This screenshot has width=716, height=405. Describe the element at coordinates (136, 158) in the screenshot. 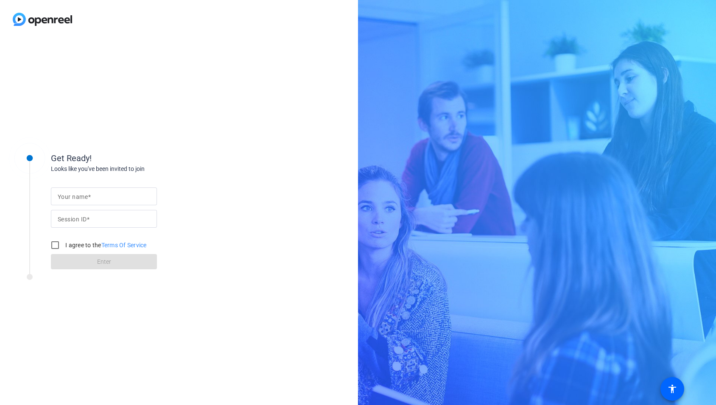

I see `div: Get Ready!` at that location.